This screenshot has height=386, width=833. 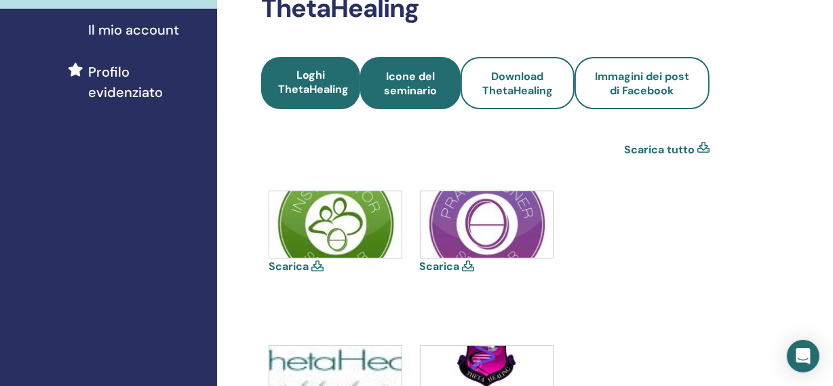 What do you see at coordinates (335, 224) in the screenshot?
I see `img: icons-instructor.jpg` at bounding box center [335, 224].